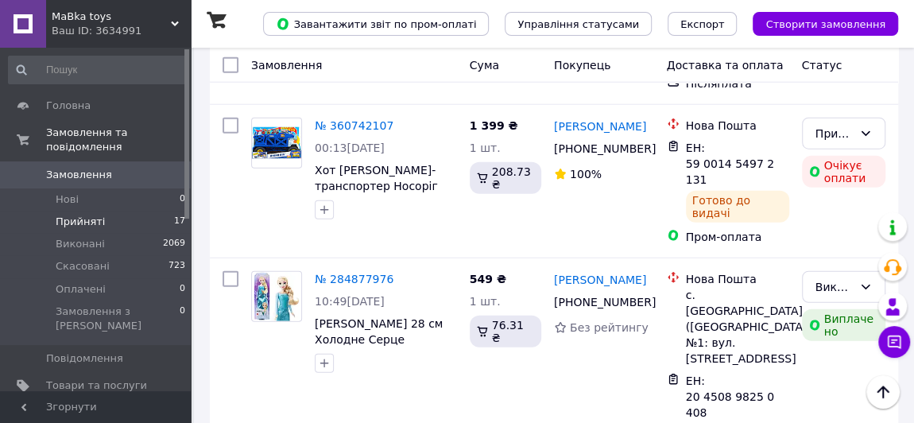 The height and width of the screenshot is (423, 914). What do you see at coordinates (702, 24) in the screenshot?
I see `span: Експорт` at bounding box center [702, 24].